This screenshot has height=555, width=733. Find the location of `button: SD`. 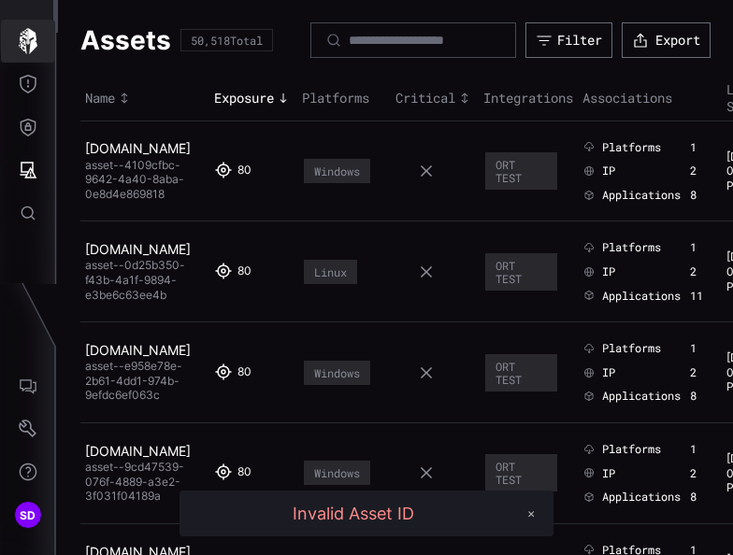

button: SD is located at coordinates (28, 515).